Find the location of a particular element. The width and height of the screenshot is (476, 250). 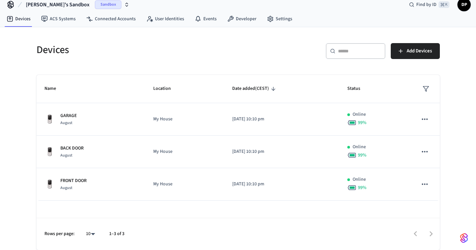

img: SeamLogoGradient.69752ec5.svg is located at coordinates (464, 238).